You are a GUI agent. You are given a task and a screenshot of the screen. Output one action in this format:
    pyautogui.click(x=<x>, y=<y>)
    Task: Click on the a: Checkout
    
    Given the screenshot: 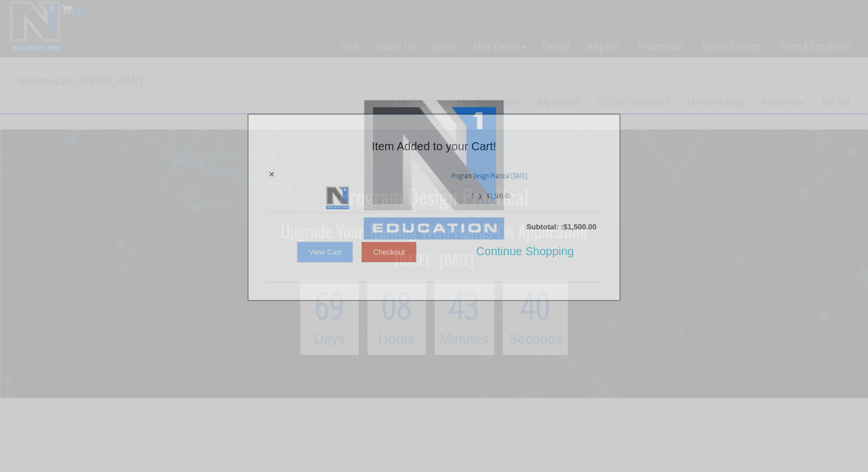 What is the action you would take?
    pyautogui.click(x=389, y=252)
    